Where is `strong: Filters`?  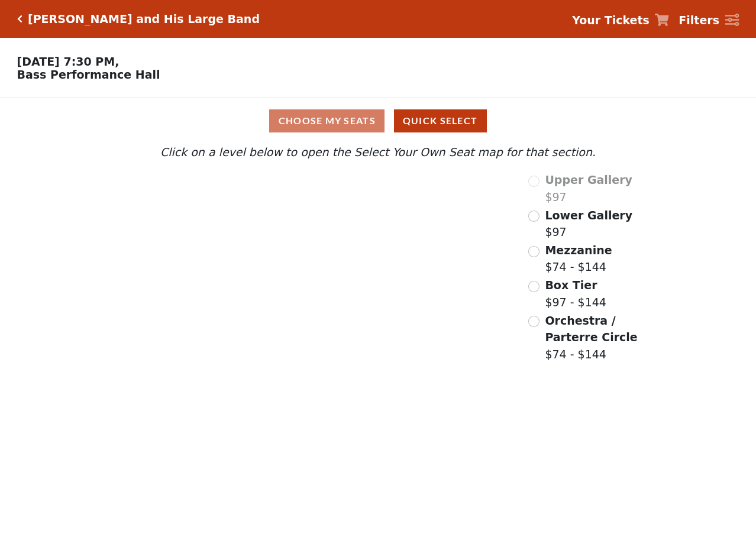
strong: Filters is located at coordinates (699, 20).